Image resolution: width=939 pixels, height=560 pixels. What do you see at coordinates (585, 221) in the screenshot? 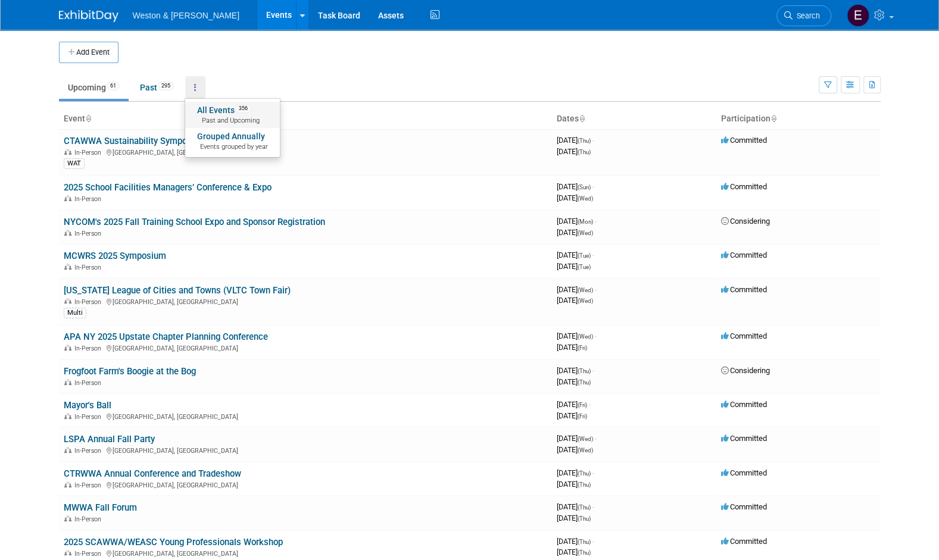
I see `span: (Mon)` at bounding box center [585, 221].